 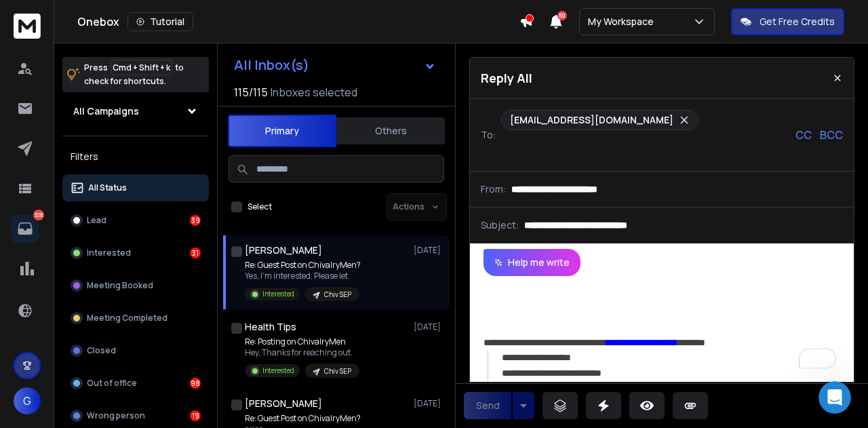 I want to click on button: Lead39, so click(x=135, y=220).